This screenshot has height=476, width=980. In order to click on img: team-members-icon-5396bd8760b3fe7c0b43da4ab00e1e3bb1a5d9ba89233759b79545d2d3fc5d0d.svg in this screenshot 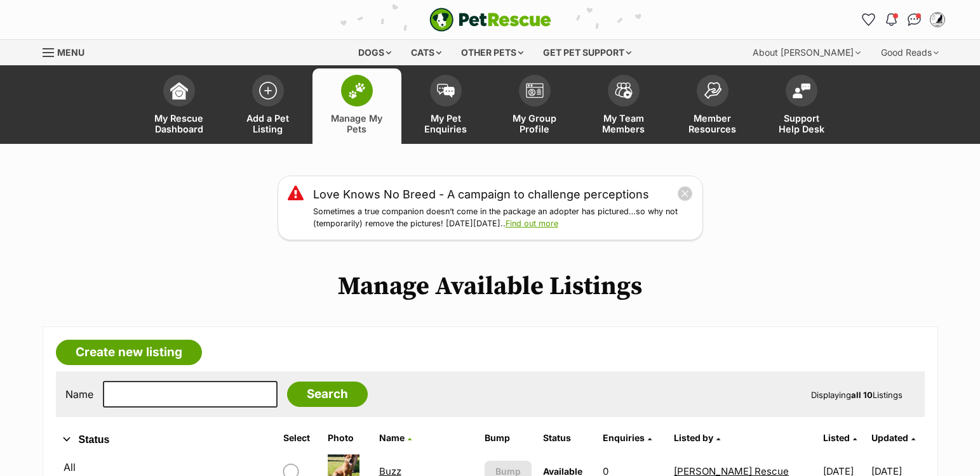, I will do `click(623, 91)`.